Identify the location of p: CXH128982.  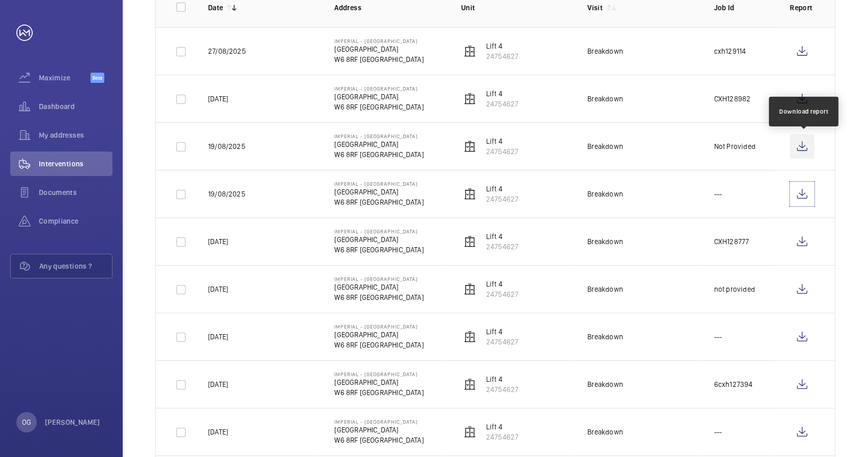
(732, 99).